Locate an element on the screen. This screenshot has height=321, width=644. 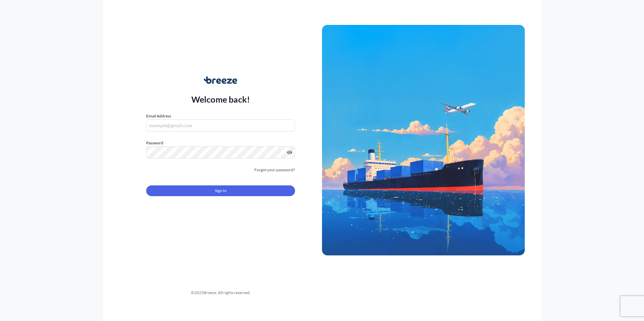
img: Ship illustration is located at coordinates (423, 140).